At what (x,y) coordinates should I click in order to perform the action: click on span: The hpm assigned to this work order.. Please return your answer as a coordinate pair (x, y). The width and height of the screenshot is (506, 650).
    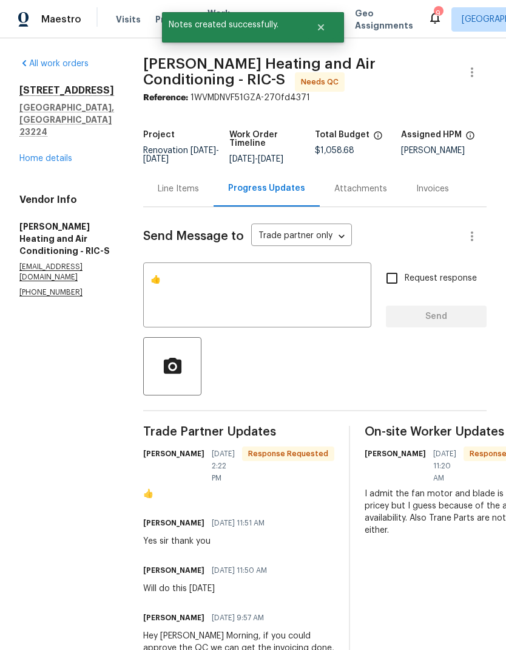
    Looking at the image, I should click on (471, 138).